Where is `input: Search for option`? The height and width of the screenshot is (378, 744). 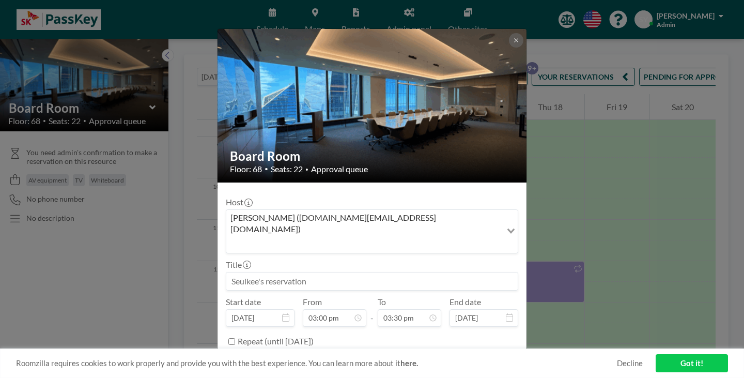
input: Search for option is located at coordinates (364, 244).